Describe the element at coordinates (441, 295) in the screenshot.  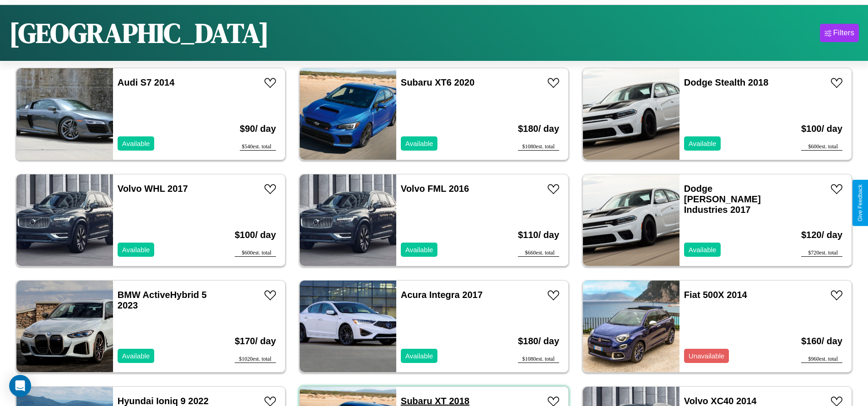
I see `a: Acura Integra 2017` at that location.